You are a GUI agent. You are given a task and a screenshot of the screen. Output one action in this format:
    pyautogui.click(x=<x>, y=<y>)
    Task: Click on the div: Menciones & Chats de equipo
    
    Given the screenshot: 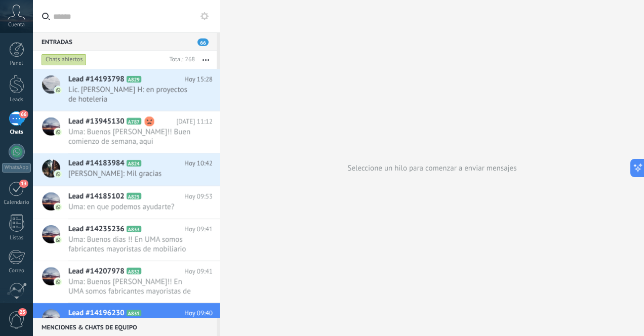 What is the action you would take?
    pyautogui.click(x=124, y=327)
    